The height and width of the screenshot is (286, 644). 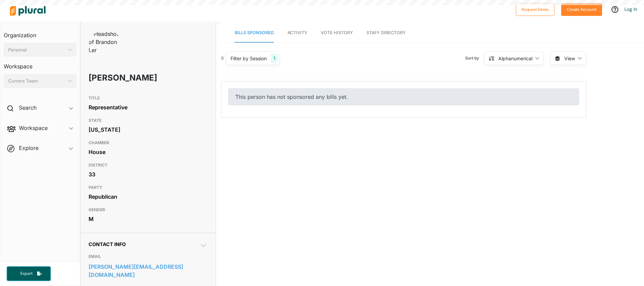 I want to click on h3: EMAIL, so click(x=148, y=257).